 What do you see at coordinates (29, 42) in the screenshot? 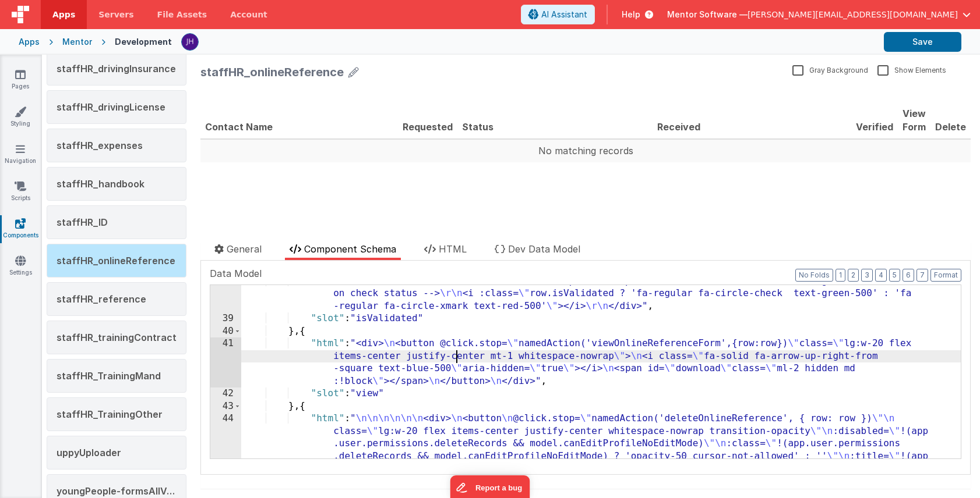
I see `div: Apps` at bounding box center [29, 42].